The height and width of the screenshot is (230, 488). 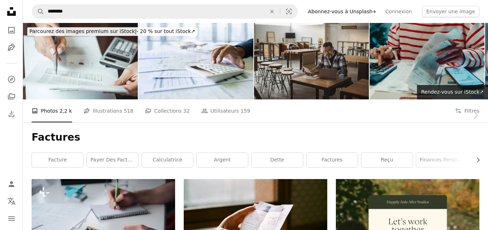 What do you see at coordinates (112, 160) in the screenshot?
I see `a: payer des factures` at bounding box center [112, 160].